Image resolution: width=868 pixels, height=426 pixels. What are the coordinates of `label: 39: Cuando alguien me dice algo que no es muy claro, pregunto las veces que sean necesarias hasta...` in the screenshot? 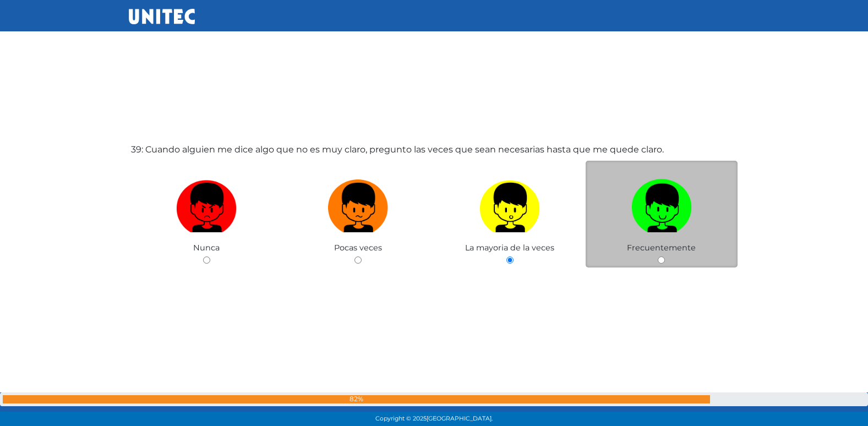 It's located at (397, 150).